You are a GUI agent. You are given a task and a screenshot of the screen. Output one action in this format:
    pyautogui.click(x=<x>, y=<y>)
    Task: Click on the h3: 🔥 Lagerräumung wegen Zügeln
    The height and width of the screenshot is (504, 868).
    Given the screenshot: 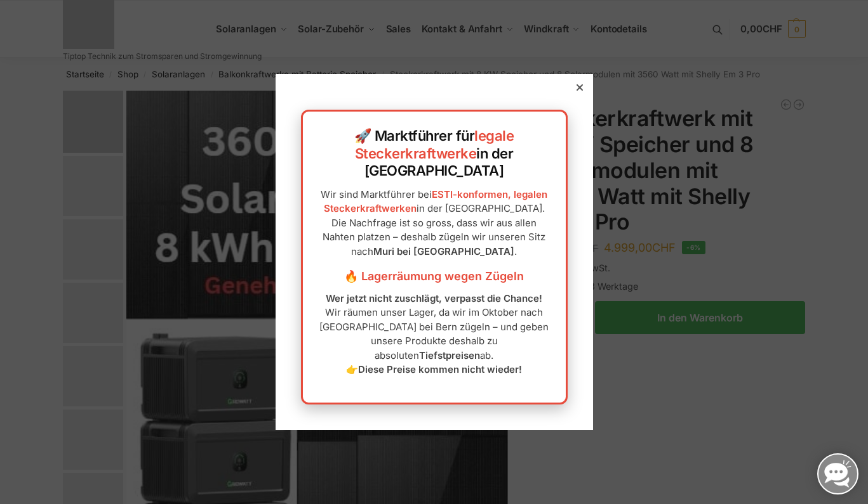 What is the action you would take?
    pyautogui.click(x=434, y=276)
    